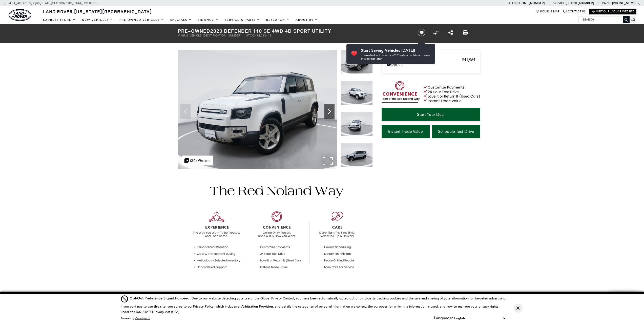  Describe the element at coordinates (575, 11) in the screenshot. I see `a: Contact Us` at that location.